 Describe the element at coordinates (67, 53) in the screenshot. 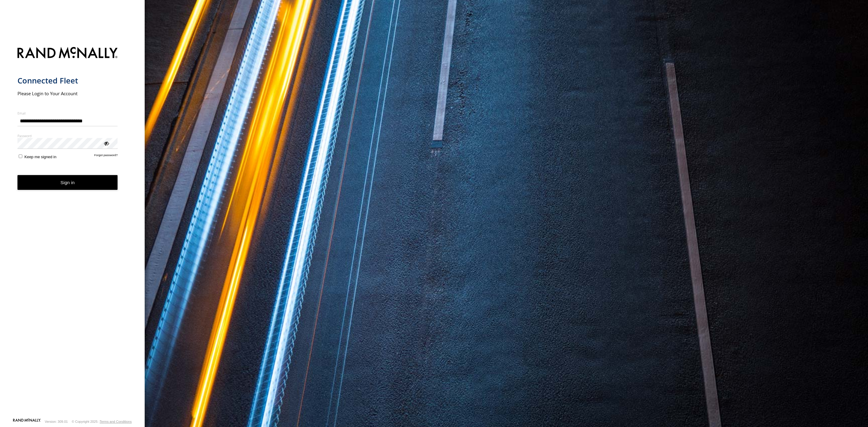

I see `img: Rand McNally` at that location.